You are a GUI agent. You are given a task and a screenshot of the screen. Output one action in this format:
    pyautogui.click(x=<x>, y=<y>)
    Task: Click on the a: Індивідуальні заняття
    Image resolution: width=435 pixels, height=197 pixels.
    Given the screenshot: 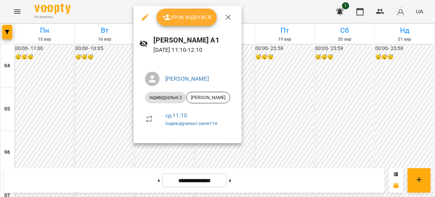 What is the action you would take?
    pyautogui.click(x=191, y=123)
    